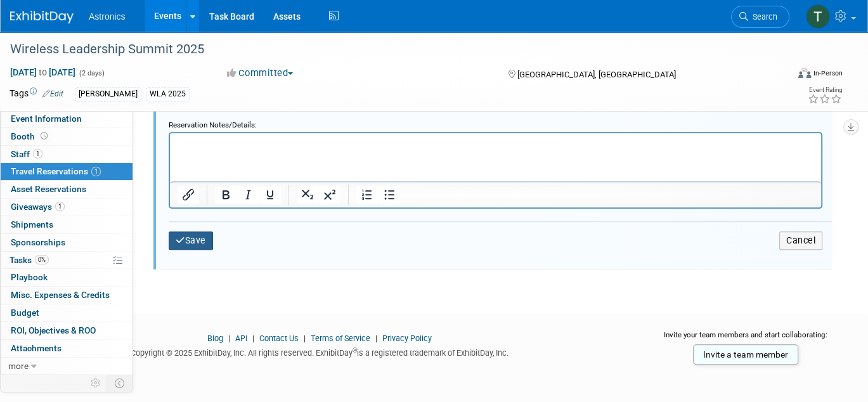  I want to click on td: Personalize Event Tab Strip, so click(96, 383).